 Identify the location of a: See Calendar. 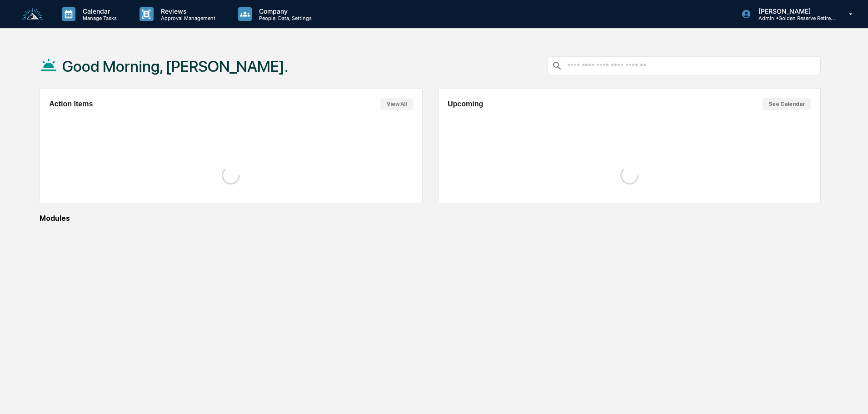
(786, 105).